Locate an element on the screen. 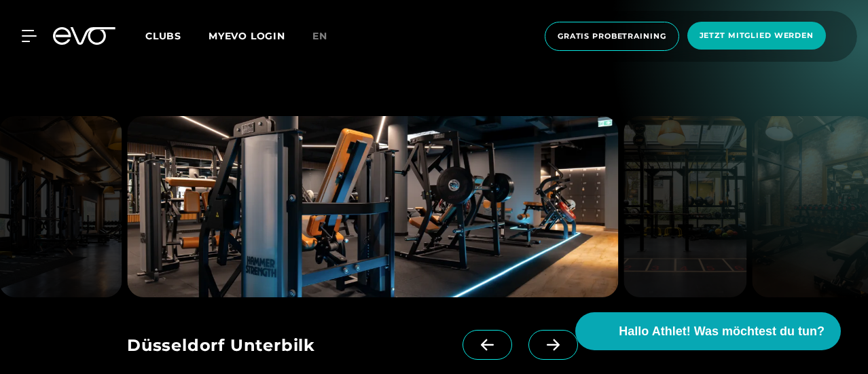 This screenshot has width=868, height=374. span: en is located at coordinates (320, 36).